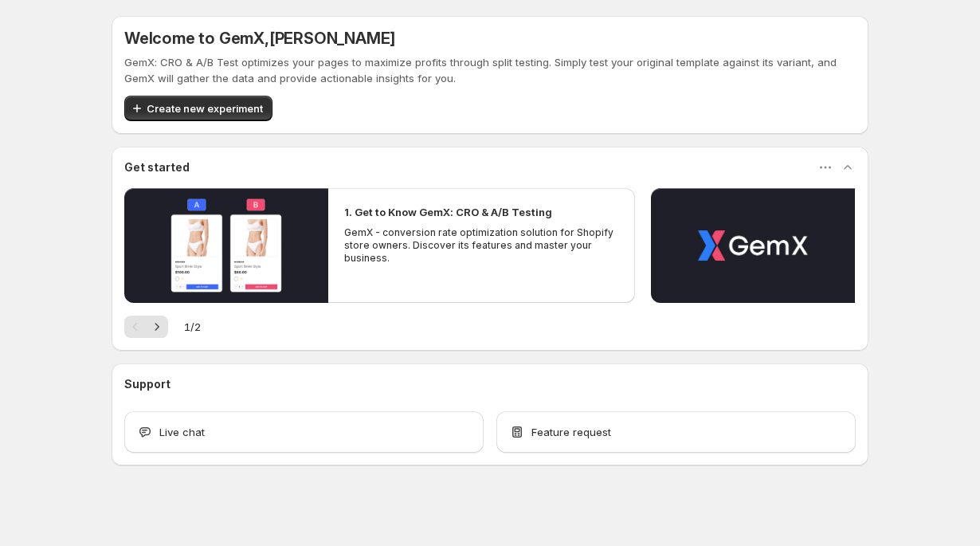 The image size is (980, 546). What do you see at coordinates (199, 108) in the screenshot?
I see `button: Create new experiment` at bounding box center [199, 108].